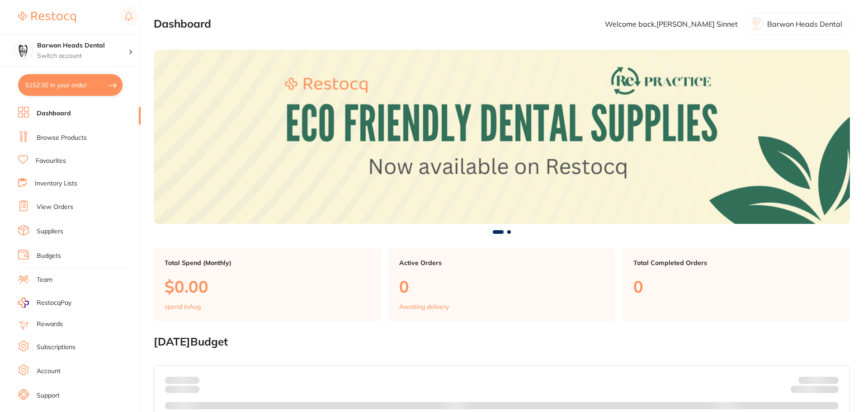  What do you see at coordinates (61, 138) in the screenshot?
I see `a: Browse Products` at bounding box center [61, 138].